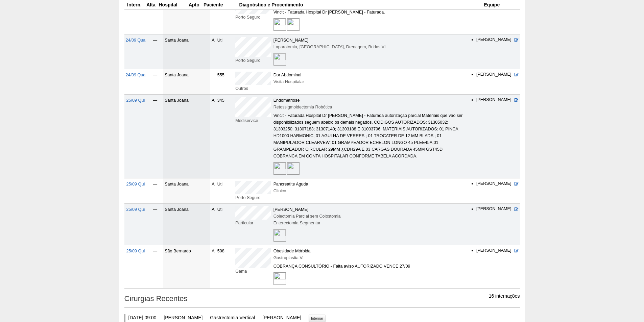 The width and height of the screenshot is (644, 322). I want to click on span: Gastrectomia Vertical, so click(232, 318).